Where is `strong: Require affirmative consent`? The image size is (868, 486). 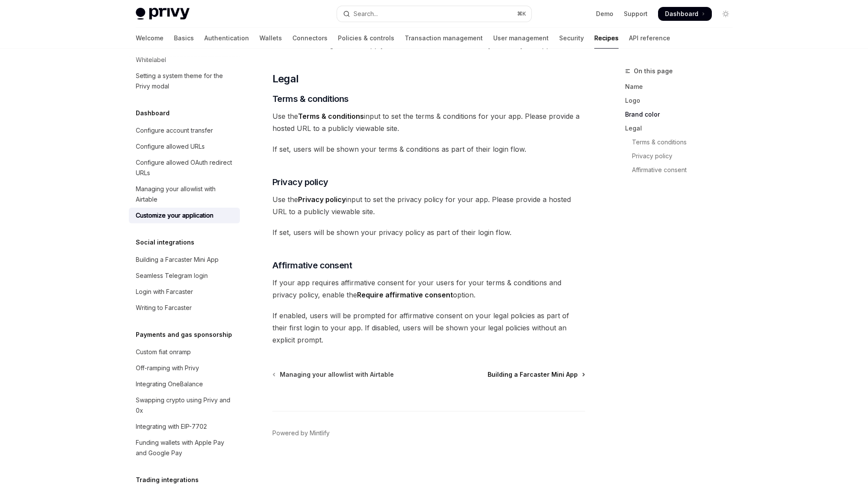
strong: Require affirmative consent is located at coordinates (405, 295).